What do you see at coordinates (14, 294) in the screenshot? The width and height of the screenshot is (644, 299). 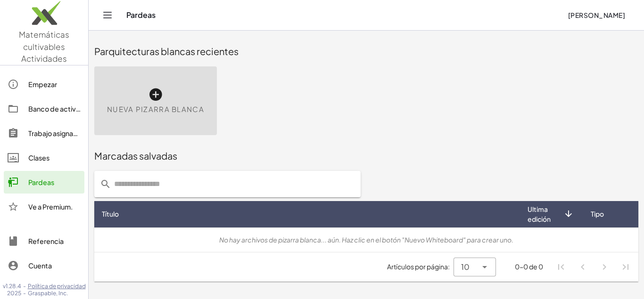 I see `span: 2025` at bounding box center [14, 294].